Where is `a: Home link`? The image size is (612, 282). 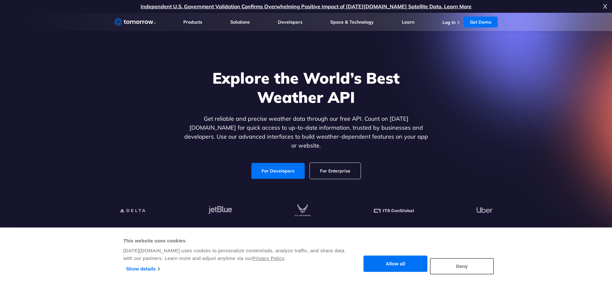 a: Home link is located at coordinates (135, 22).